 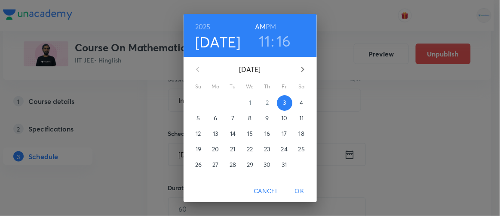 I want to click on button: 13, so click(x=216, y=134).